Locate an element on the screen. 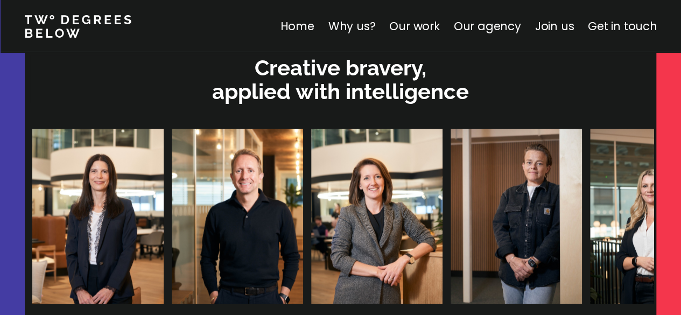  a: Our work is located at coordinates (414, 26).